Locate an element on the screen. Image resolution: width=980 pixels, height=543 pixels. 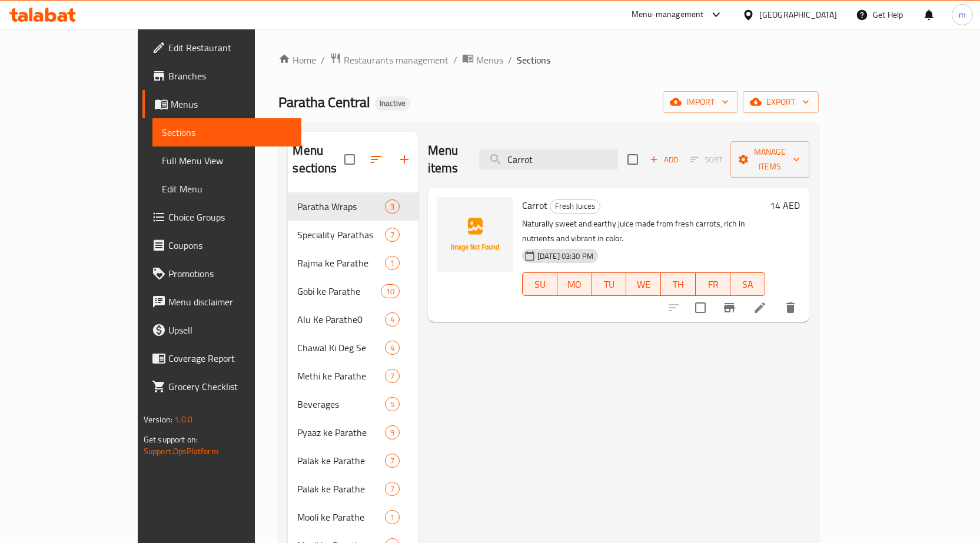
span: Coverage Report is located at coordinates (230, 358).